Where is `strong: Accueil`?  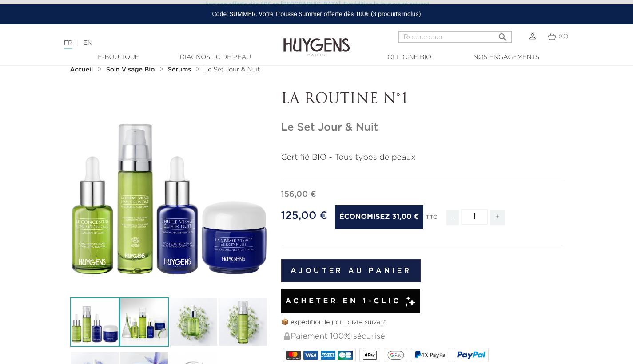
strong: Accueil is located at coordinates (82, 70).